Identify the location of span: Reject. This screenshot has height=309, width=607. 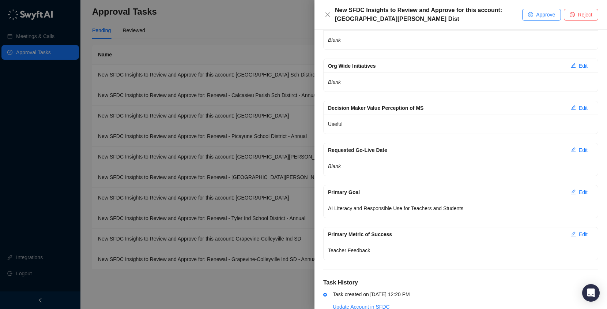
(586, 15).